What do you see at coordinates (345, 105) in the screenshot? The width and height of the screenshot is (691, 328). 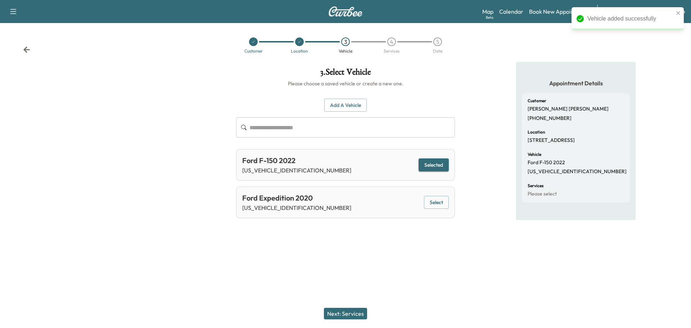 I see `button: Add a Vehicle` at bounding box center [345, 105].